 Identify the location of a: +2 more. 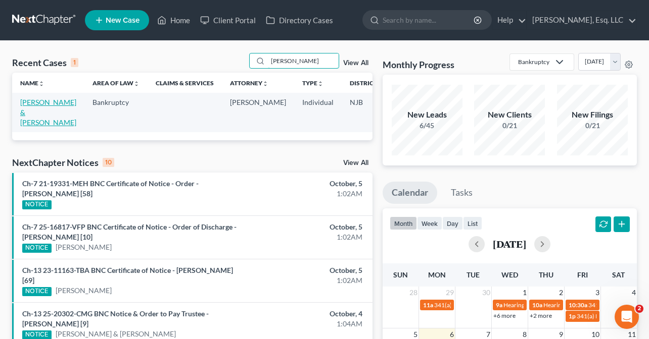
(541, 316).